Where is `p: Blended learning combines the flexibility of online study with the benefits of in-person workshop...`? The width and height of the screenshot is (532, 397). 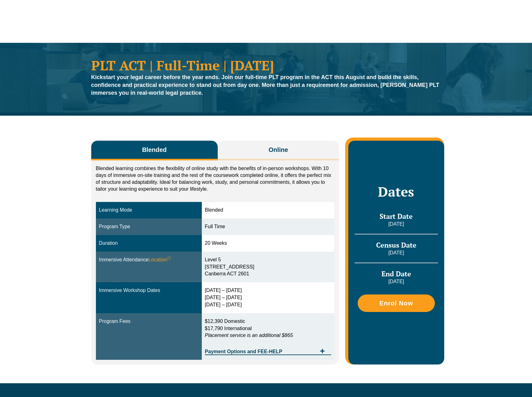 p: Blended learning combines the flexibility of online study with the benefits of in-person workshop... is located at coordinates (215, 178).